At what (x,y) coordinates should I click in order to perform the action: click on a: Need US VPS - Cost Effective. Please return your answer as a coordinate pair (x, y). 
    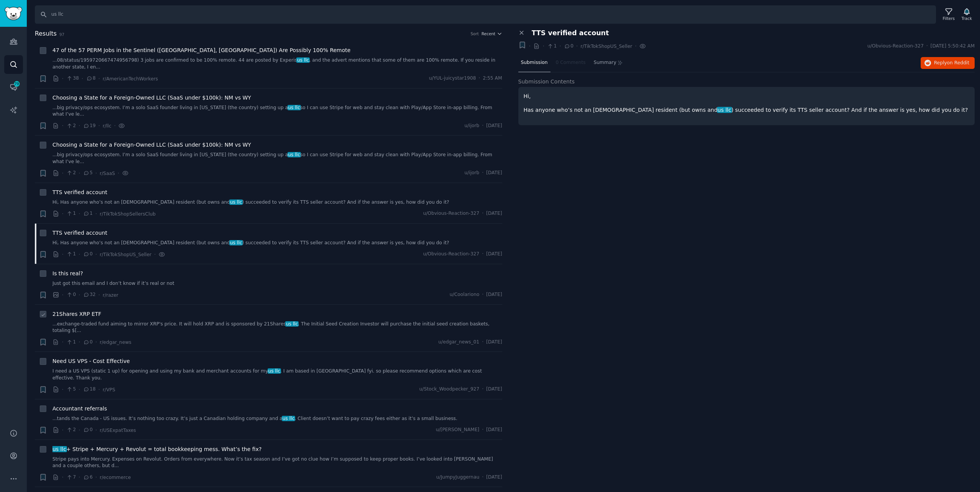
    Looking at the image, I should click on (91, 362).